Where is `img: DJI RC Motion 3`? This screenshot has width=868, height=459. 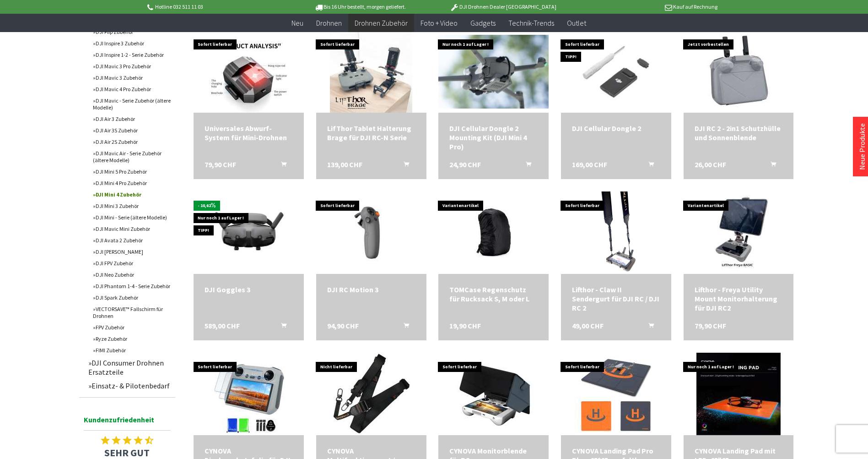 img: DJI RC Motion 3 is located at coordinates (372, 233).